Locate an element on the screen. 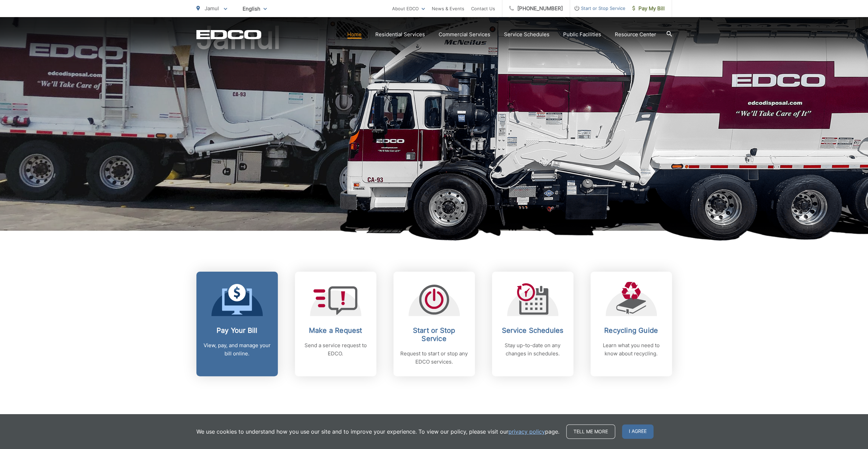 Image resolution: width=868 pixels, height=449 pixels. p: Stay up-to-date on any changes in schedules. is located at coordinates (533, 350).